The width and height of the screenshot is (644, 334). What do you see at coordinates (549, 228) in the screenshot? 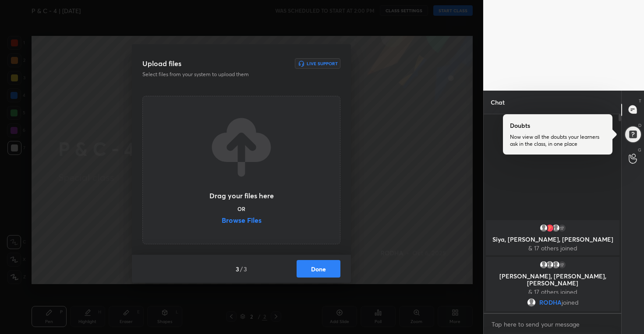
I see `img: thumbnail.jpg` at bounding box center [549, 228].